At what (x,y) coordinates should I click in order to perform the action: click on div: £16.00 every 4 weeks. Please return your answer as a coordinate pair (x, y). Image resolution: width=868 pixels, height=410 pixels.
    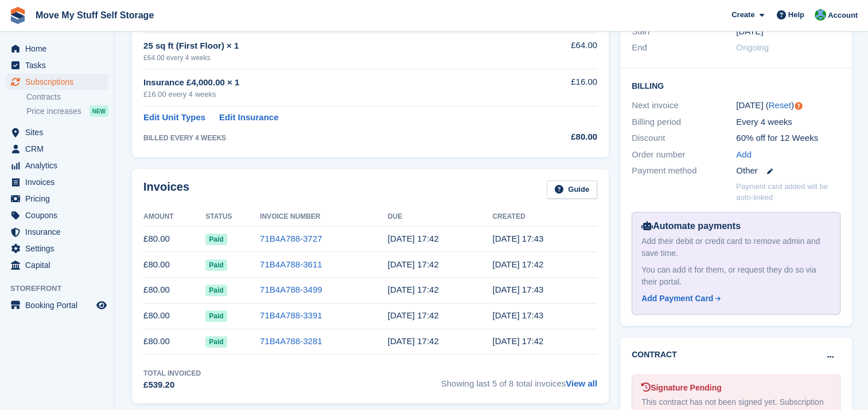
    Looking at the image, I should click on (333, 94).